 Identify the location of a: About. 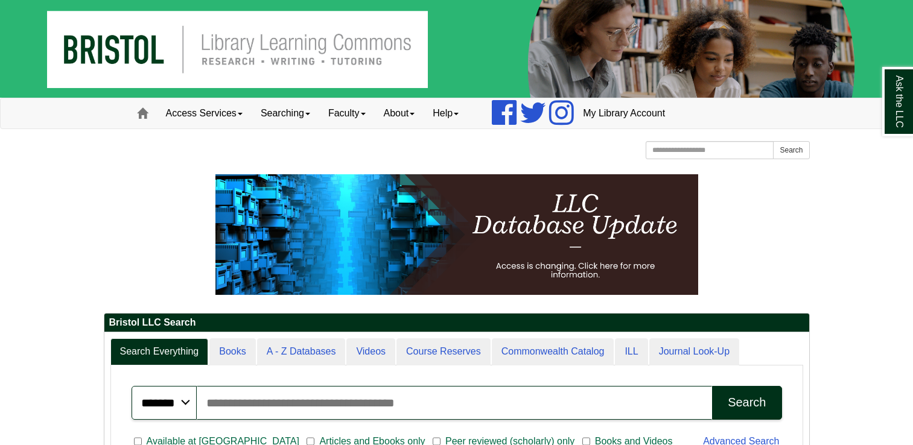
(400, 113).